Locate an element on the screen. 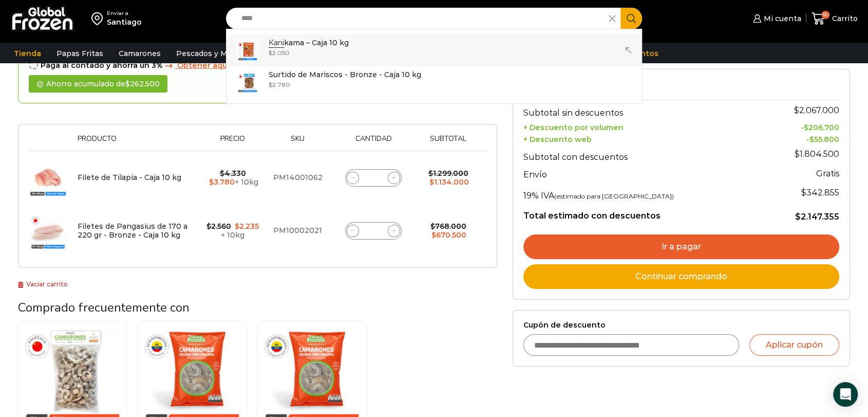 The height and width of the screenshot is (417, 868). bdi: 206.700 is located at coordinates (821, 128).